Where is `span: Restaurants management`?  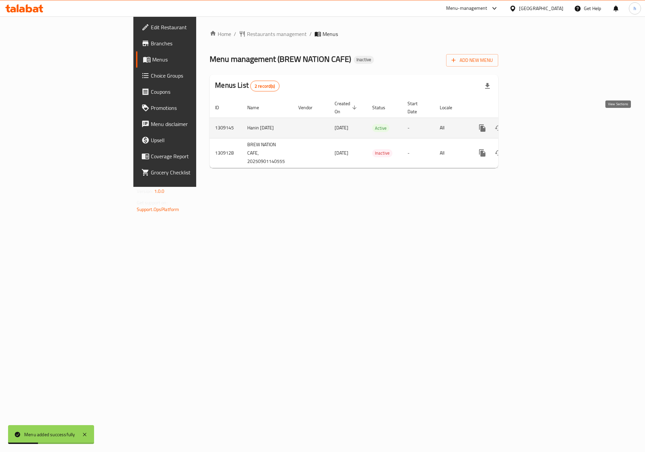
span: Restaurants management is located at coordinates (277, 34).